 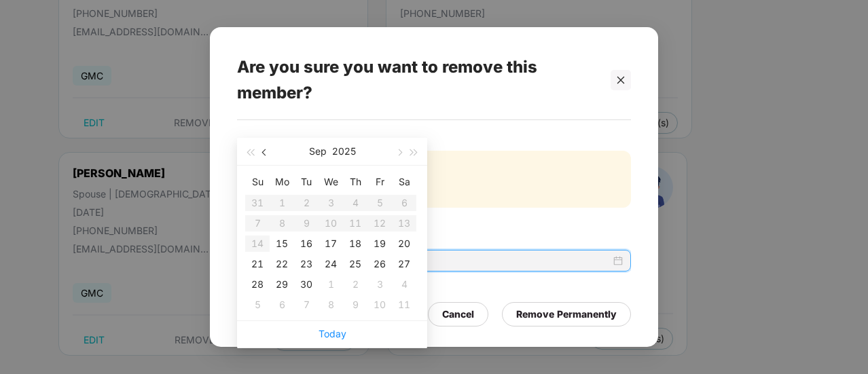 I want to click on div: 18, so click(x=355, y=244).